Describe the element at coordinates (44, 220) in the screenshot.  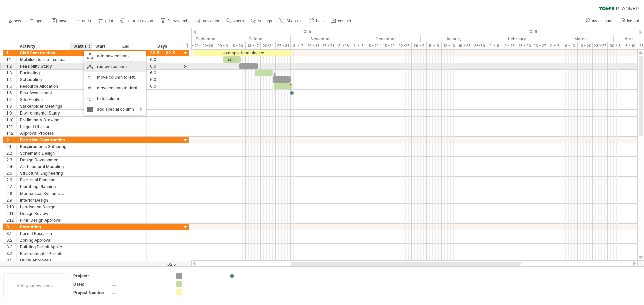
I see `div: Final Design Approval` at that location.